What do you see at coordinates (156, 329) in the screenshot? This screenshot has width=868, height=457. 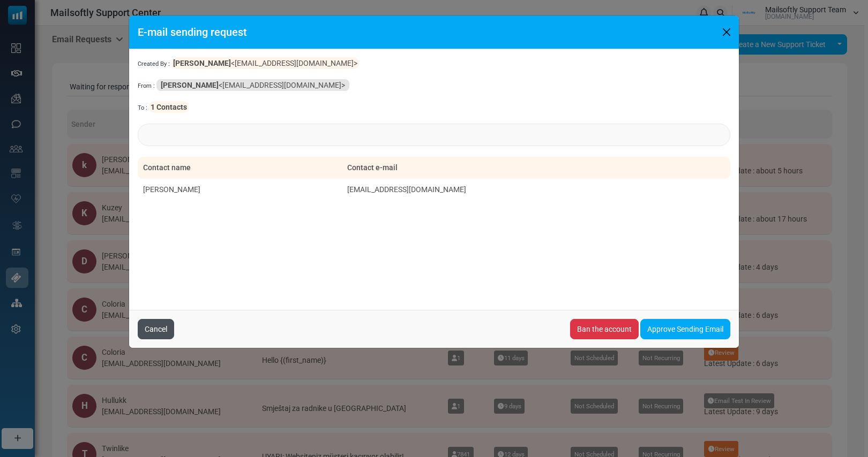 I see `button: Cancel` at bounding box center [156, 329].